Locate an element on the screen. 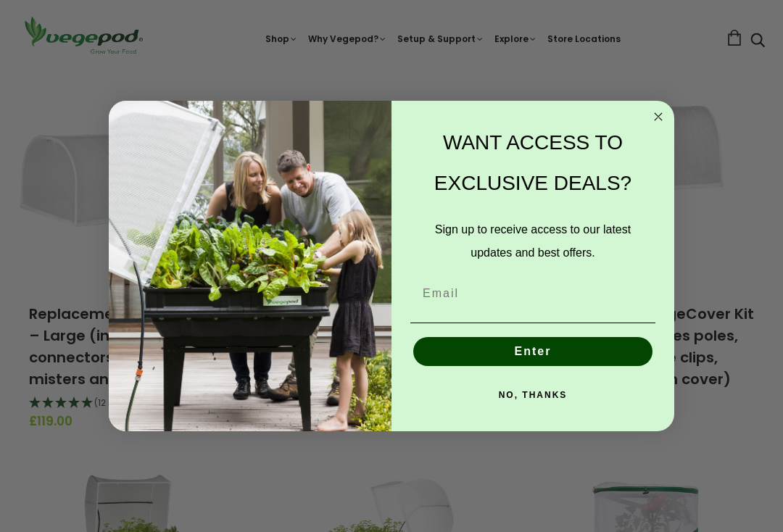  button: Enter is located at coordinates (533, 352).